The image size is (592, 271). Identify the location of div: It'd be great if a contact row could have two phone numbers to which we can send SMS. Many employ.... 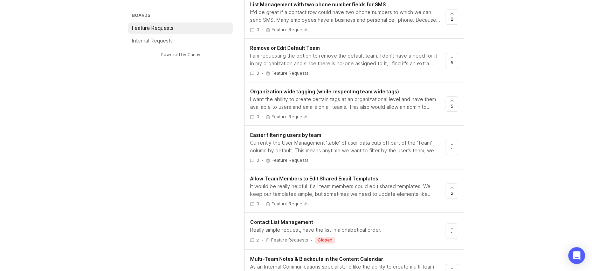
(345, 16).